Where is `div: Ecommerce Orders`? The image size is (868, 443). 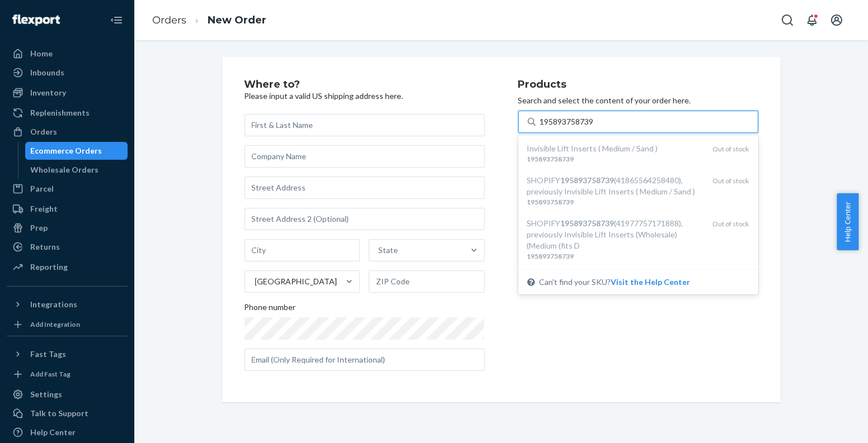
div: Ecommerce Orders is located at coordinates (66, 151).